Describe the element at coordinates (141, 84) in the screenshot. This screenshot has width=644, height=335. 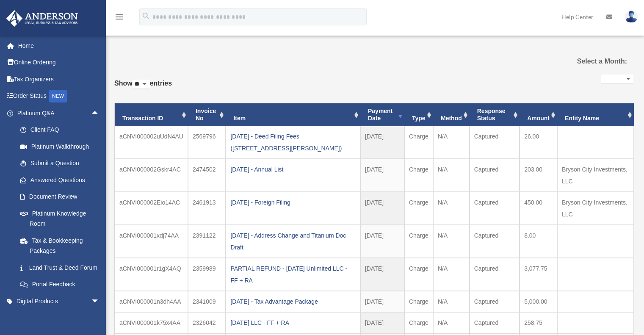
I see `select: Showentries` at that location.